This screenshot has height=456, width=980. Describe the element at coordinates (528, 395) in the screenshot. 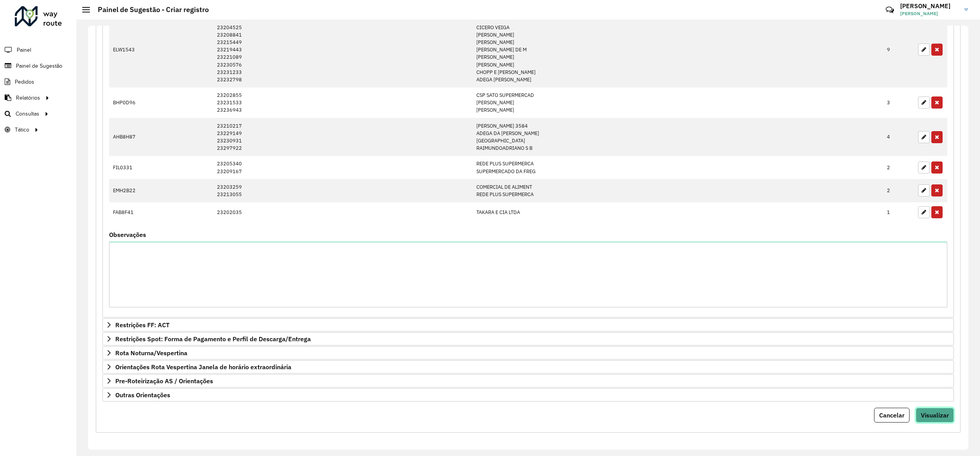

I see `a: Outras Orientações` at that location.